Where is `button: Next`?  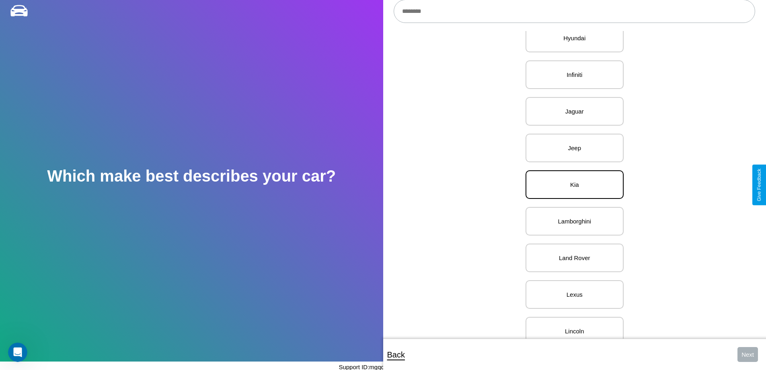
button: Next is located at coordinates (748, 354).